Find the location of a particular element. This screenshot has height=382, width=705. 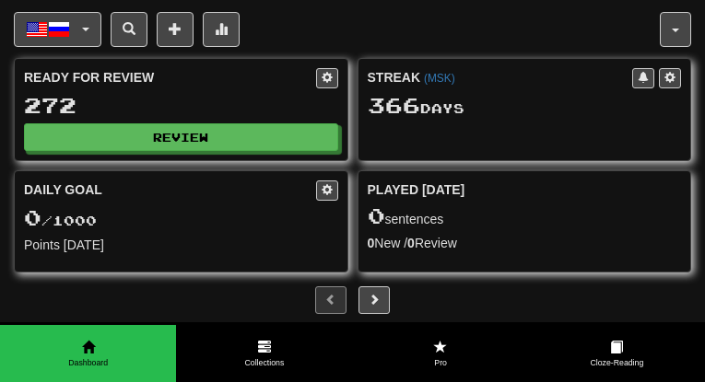

span: Pro is located at coordinates (441, 363).